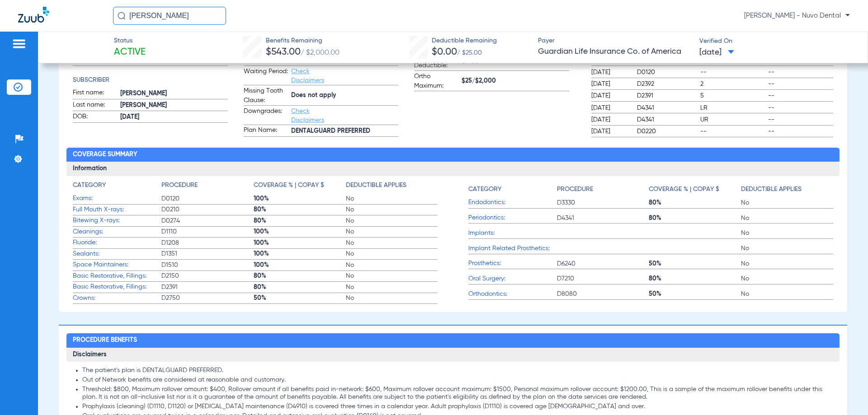  I want to click on span: D2392, so click(666, 84).